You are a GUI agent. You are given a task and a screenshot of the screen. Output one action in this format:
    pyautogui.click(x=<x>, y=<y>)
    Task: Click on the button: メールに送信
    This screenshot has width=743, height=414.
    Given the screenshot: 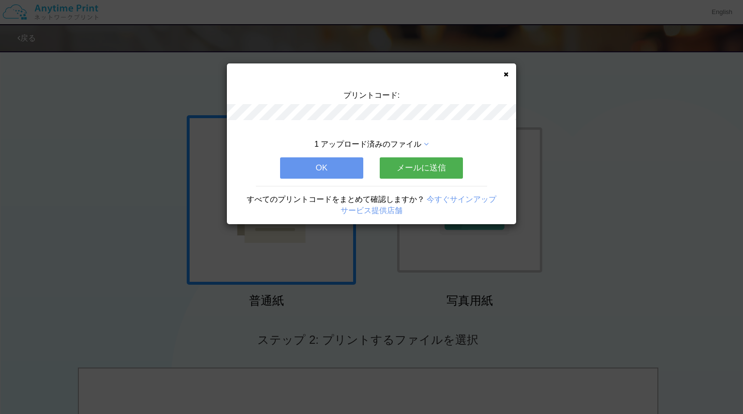 What is the action you would take?
    pyautogui.click(x=422, y=168)
    